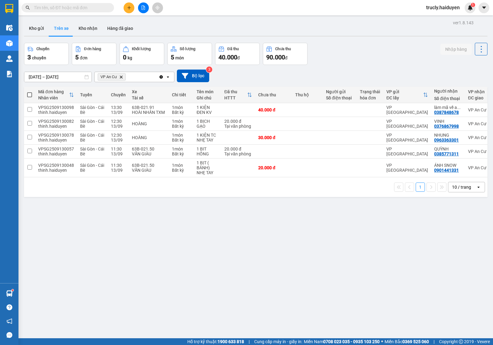  What do you see at coordinates (56, 95) in the screenshot?
I see `th: Toggle SortBy` at bounding box center [56, 95].